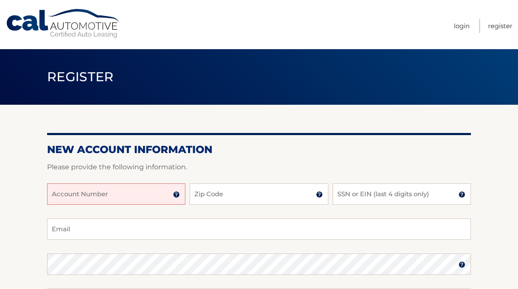 The width and height of the screenshot is (518, 289). I want to click on input: SSN or EIN (last 4 digits only), so click(401, 194).